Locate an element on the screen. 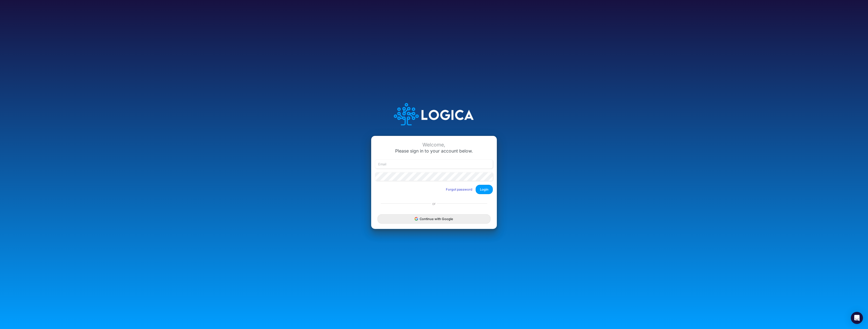 This screenshot has height=329, width=868. button: Forgot password is located at coordinates (459, 190).